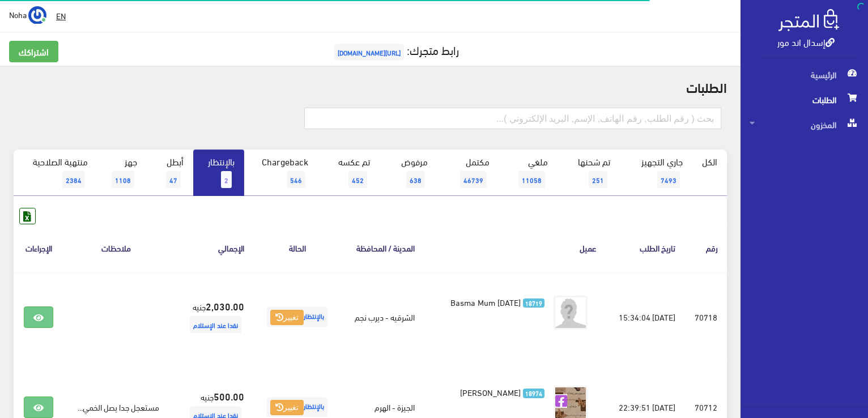 The width and height of the screenshot is (868, 418). I want to click on a: ... Noha, so click(27, 15).